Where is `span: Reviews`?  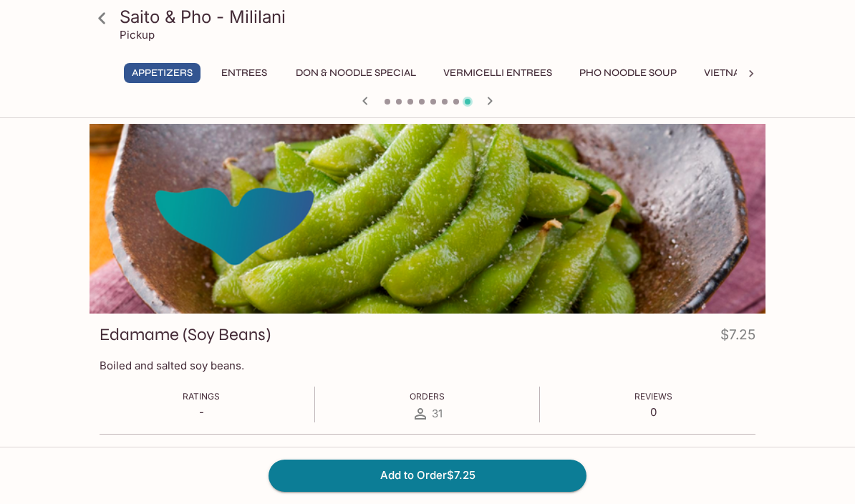 span: Reviews is located at coordinates (653, 396).